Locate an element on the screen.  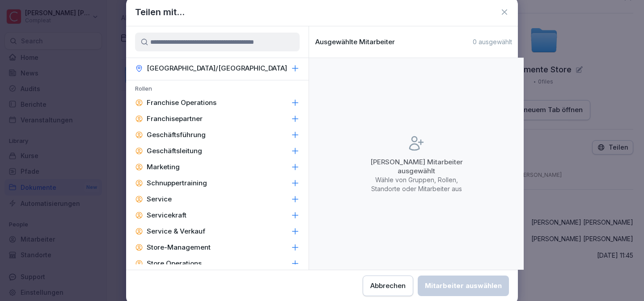
p: Service & Verkauf is located at coordinates (176, 231).